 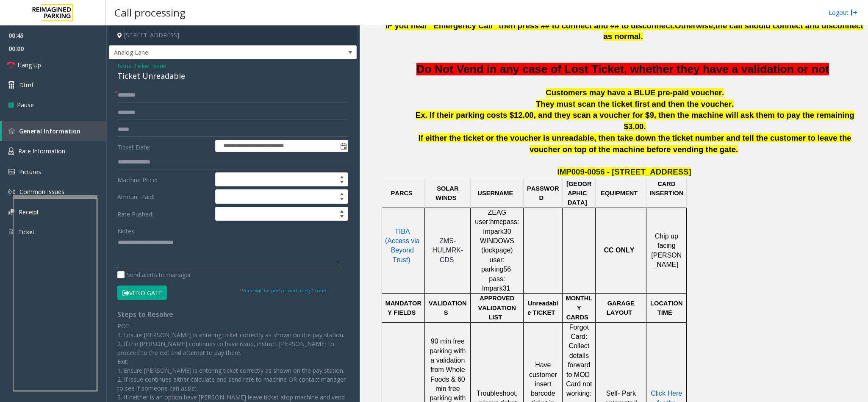 What do you see at coordinates (126, 230) in the screenshot?
I see `label: Notes:` at bounding box center [126, 230].